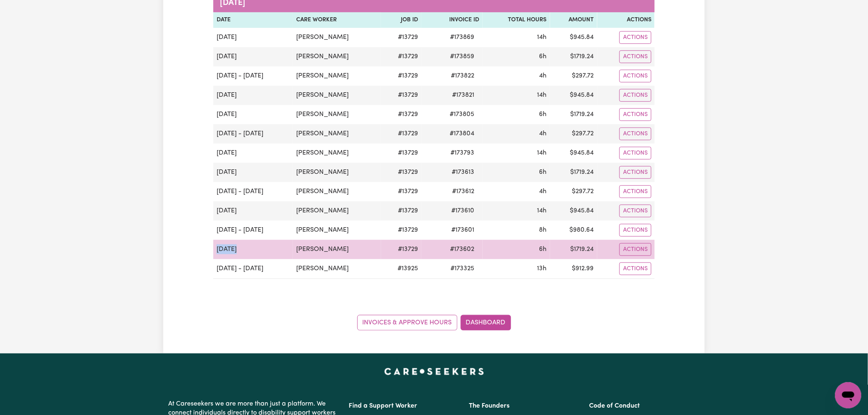 The height and width of the screenshot is (415, 868). Describe the element at coordinates (573, 20) in the screenshot. I see `th: Amount` at that location.